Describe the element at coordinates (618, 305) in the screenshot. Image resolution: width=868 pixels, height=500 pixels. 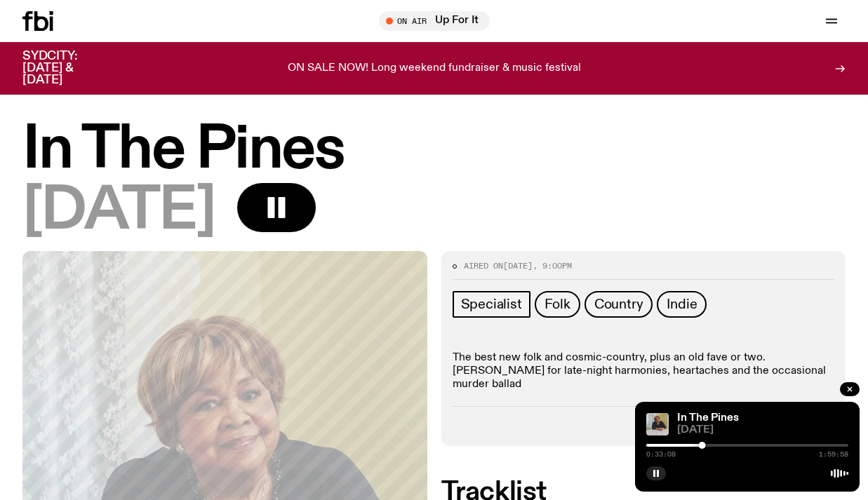
I see `span: Country` at that location.